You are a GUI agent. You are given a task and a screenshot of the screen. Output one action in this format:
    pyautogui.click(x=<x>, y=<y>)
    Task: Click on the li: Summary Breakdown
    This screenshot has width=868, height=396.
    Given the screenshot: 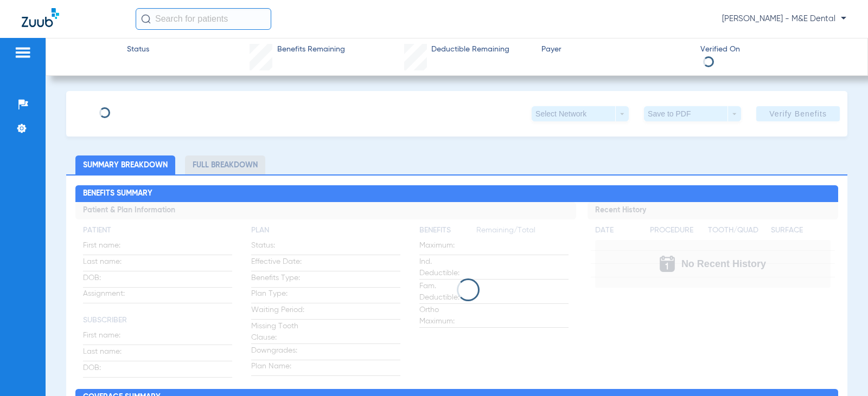 What is the action you would take?
    pyautogui.click(x=125, y=165)
    